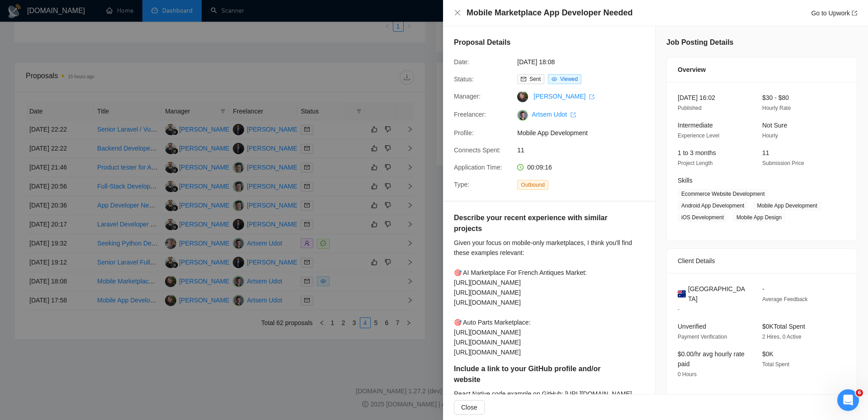  I want to click on span: Hourly Rate, so click(776, 108).